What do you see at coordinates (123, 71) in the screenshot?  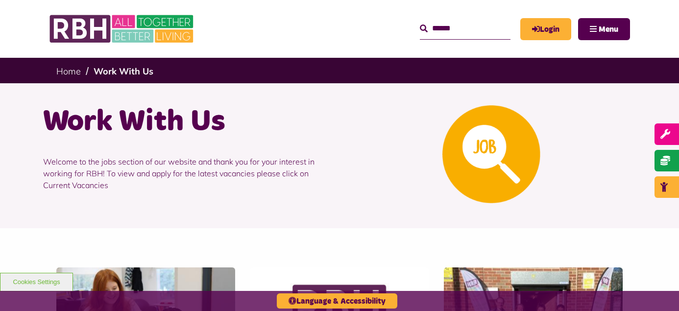 I see `a: Work With Us` at bounding box center [123, 71].